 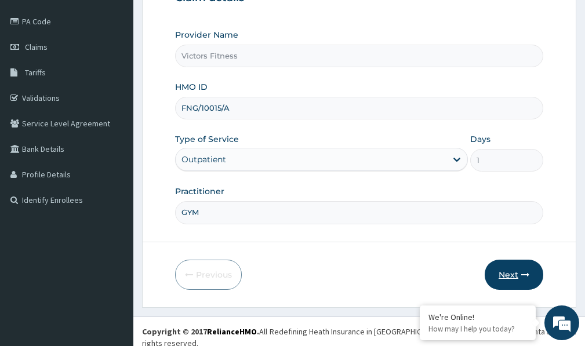 What do you see at coordinates (478, 329) in the screenshot?
I see `p: How may I help you today?` at bounding box center [478, 329].